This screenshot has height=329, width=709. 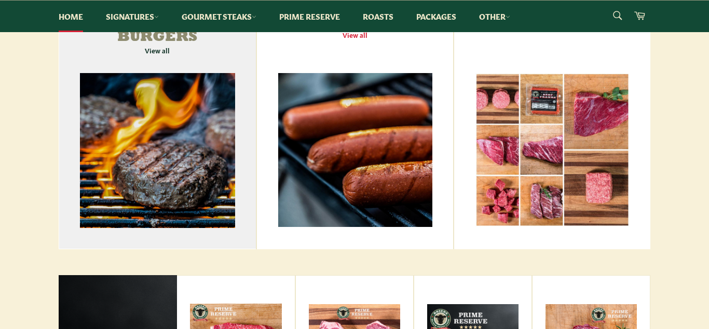 I want to click on a: Gourmet Steaks, so click(x=219, y=16).